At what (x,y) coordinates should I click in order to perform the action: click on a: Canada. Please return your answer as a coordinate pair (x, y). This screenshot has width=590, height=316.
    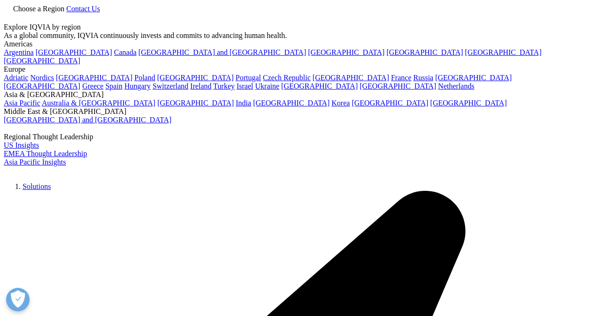
    Looking at the image, I should click on (125, 52).